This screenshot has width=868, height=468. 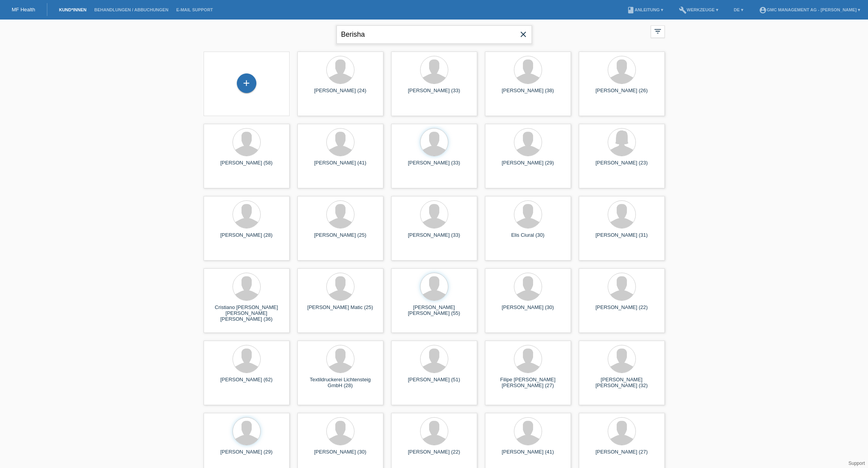 What do you see at coordinates (739, 10) in the screenshot?
I see `a: DE ▾` at bounding box center [739, 10].